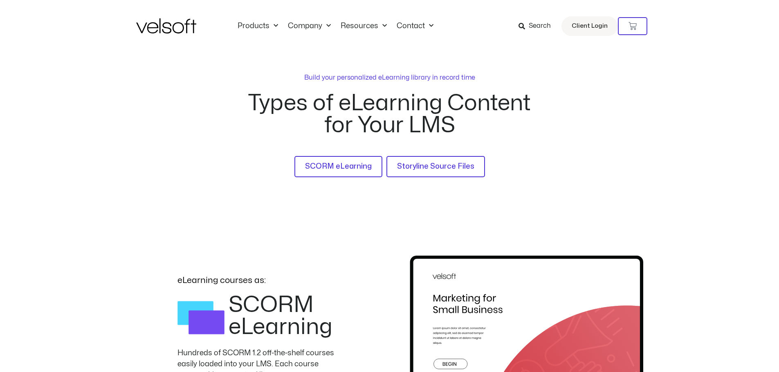 The width and height of the screenshot is (779, 372). What do you see at coordinates (589, 26) in the screenshot?
I see `a: Client Login` at bounding box center [589, 26].